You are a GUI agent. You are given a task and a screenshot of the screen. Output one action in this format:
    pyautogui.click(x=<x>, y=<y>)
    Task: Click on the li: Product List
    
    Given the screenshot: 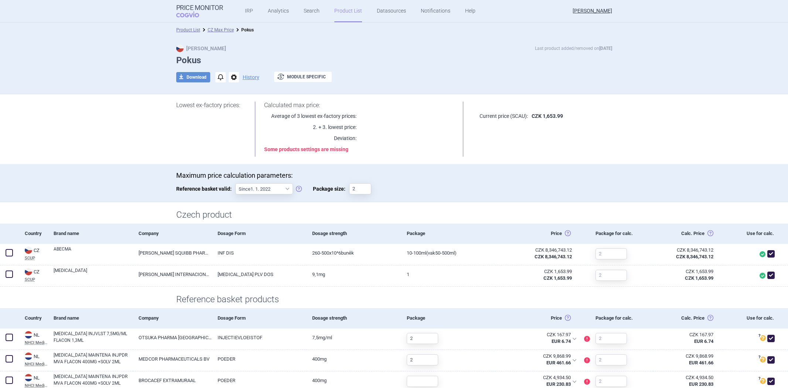 What is the action you would take?
    pyautogui.click(x=188, y=30)
    